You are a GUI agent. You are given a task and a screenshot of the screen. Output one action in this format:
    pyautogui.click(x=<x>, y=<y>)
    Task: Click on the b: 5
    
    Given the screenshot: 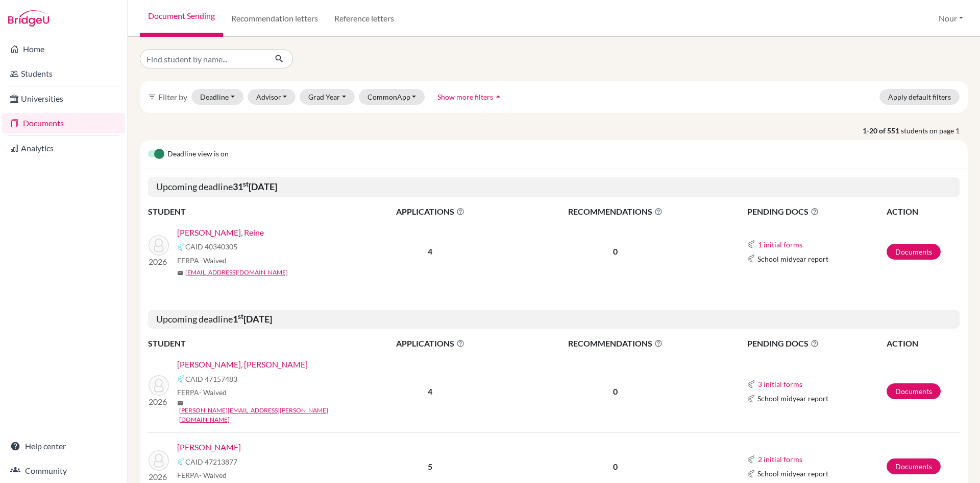 What is the action you would take?
    pyautogui.click(x=430, y=466)
    